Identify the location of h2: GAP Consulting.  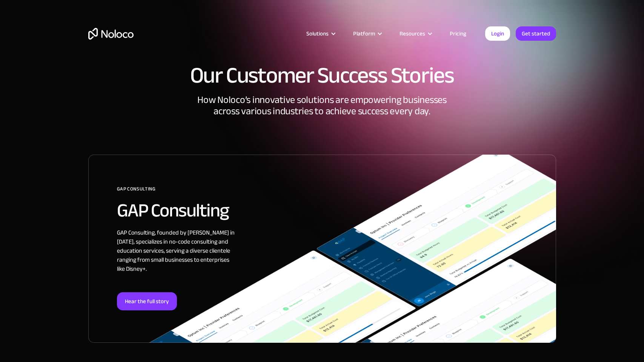
(336, 210).